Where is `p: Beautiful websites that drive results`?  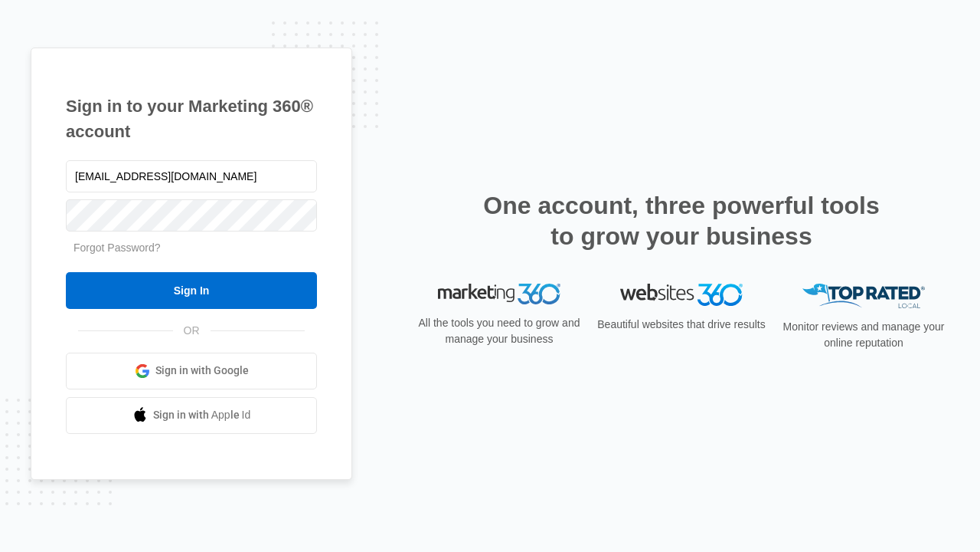
p: Beautiful websites that drive results is located at coordinates (682, 324).